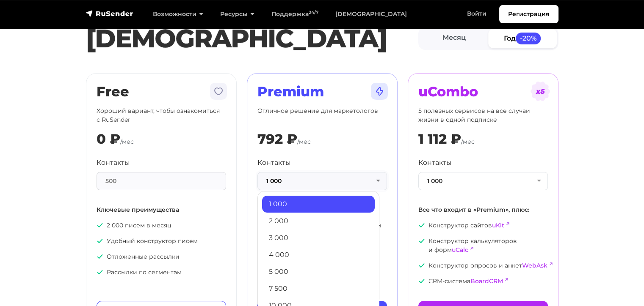 This screenshot has height=306, width=644. I want to click on p: Хороший вариант, чтобы ознакомиться с RuSender, so click(161, 116).